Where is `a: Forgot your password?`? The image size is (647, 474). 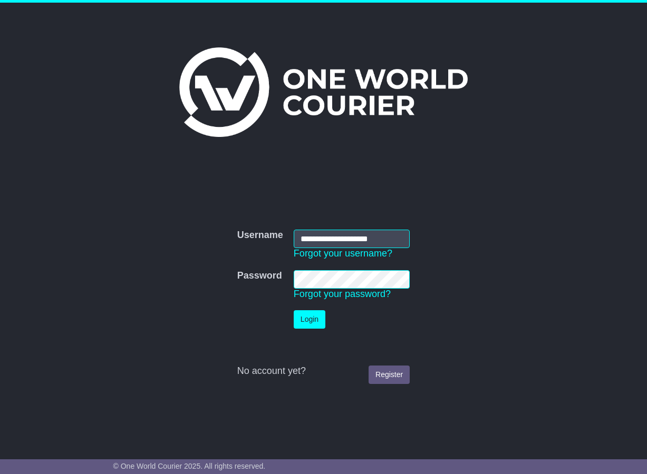 a: Forgot your password? is located at coordinates (342, 294).